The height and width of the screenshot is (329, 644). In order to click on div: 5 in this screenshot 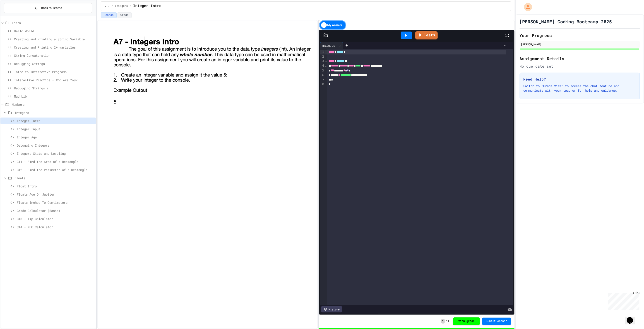, I will do `click(322, 71)`.